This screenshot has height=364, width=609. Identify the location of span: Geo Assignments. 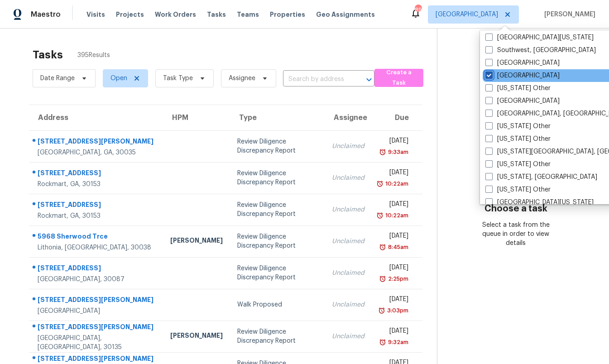
(345, 14).